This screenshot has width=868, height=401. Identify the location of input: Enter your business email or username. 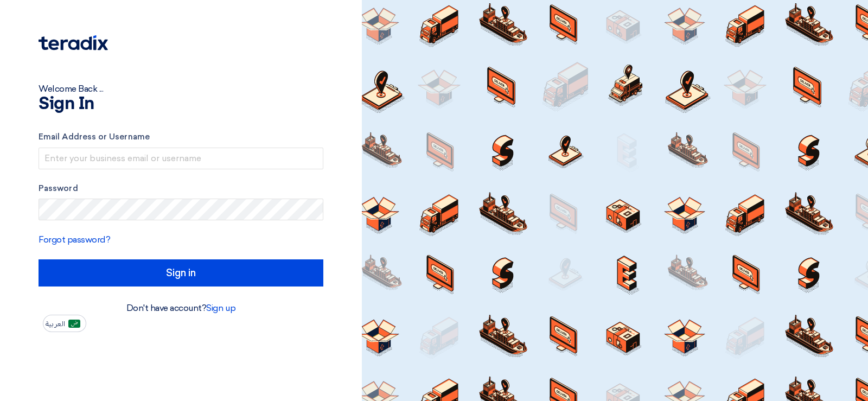
(181, 158).